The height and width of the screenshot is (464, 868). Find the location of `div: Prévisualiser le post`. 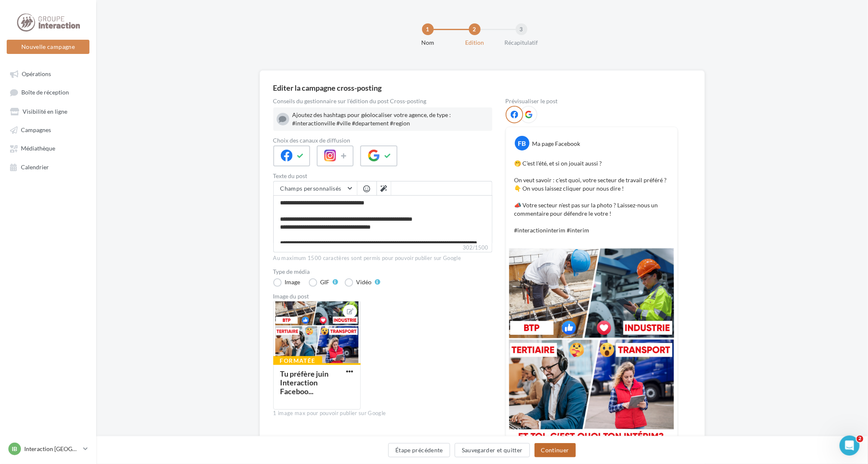

div: Prévisualiser le post is located at coordinates (592, 101).